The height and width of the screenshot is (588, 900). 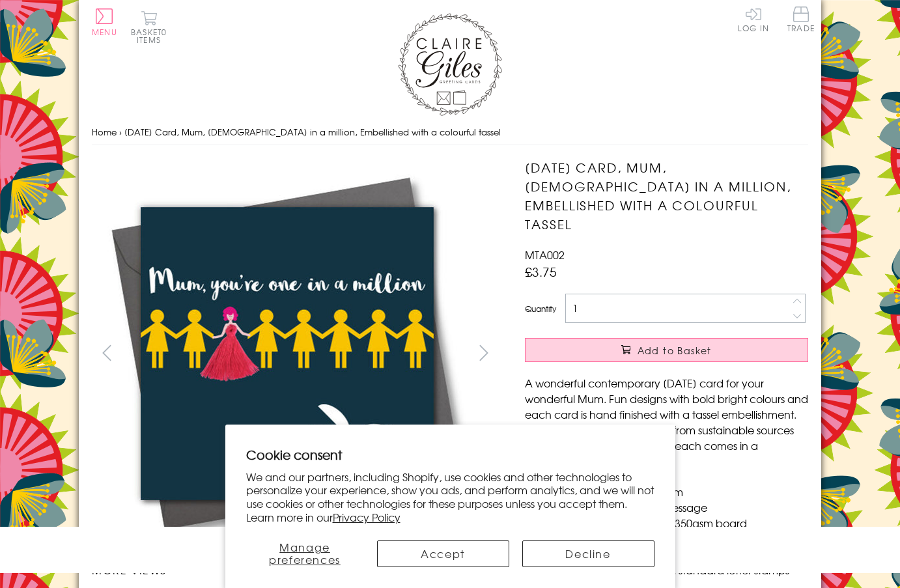 What do you see at coordinates (588, 553) in the screenshot?
I see `button: Decline` at bounding box center [588, 553].